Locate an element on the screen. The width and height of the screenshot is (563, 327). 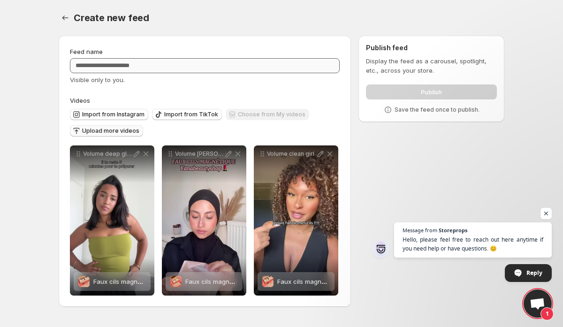
p: Save the feed once to publish. is located at coordinates (437, 110).